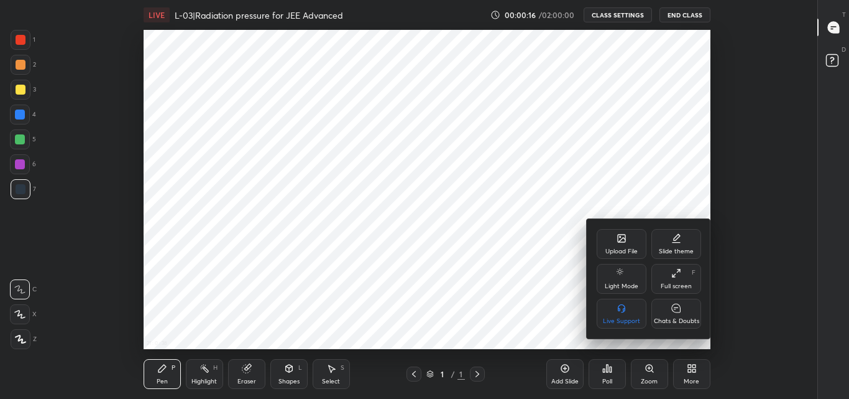  What do you see at coordinates (622, 286) in the screenshot?
I see `div: Light Mode` at bounding box center [622, 286].